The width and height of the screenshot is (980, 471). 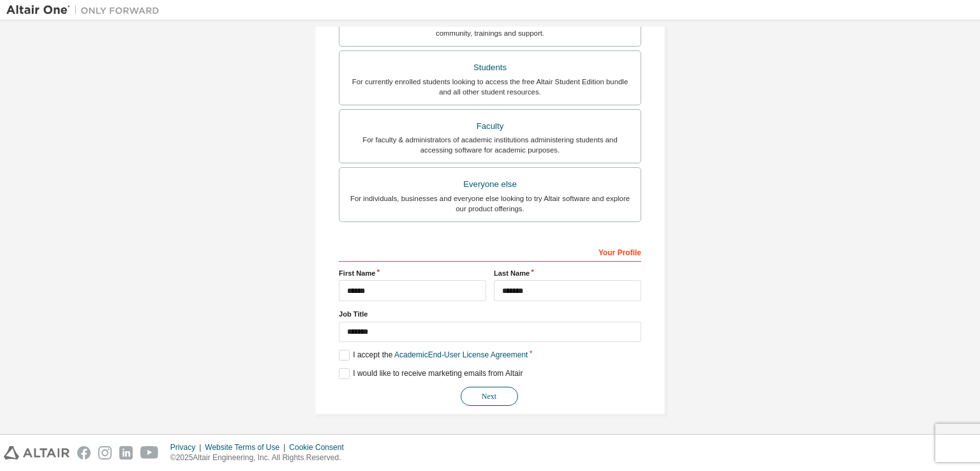 I want to click on button: Next, so click(x=490, y=396).